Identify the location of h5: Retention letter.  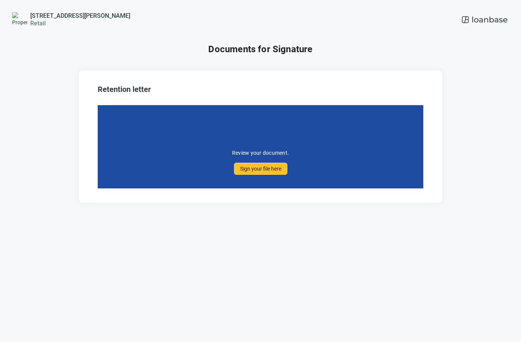
(261, 89).